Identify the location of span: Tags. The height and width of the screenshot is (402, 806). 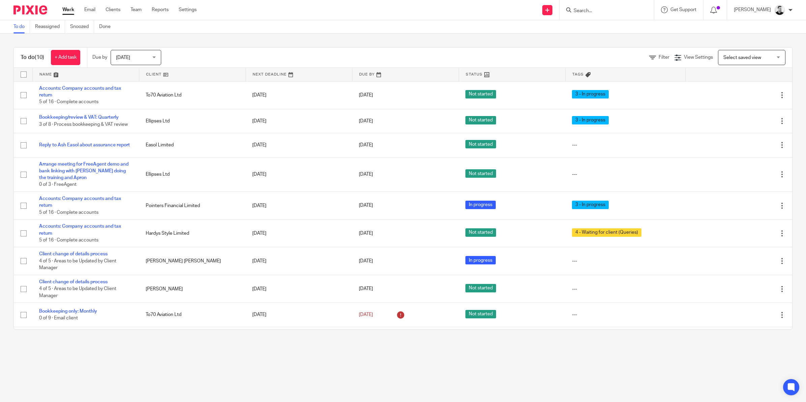
(578, 74).